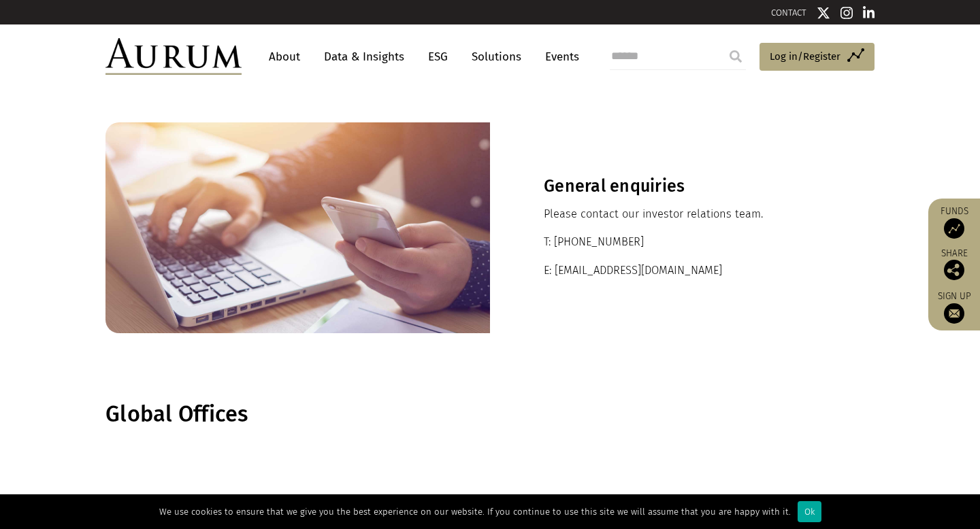  I want to click on img: Aurum, so click(174, 56).